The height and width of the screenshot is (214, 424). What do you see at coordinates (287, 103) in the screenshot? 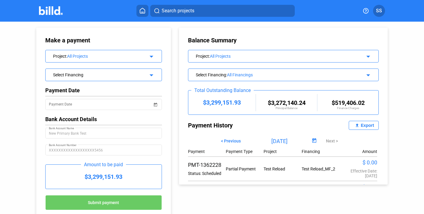
I see `div: $3,272,140.24` at bounding box center [287, 103].